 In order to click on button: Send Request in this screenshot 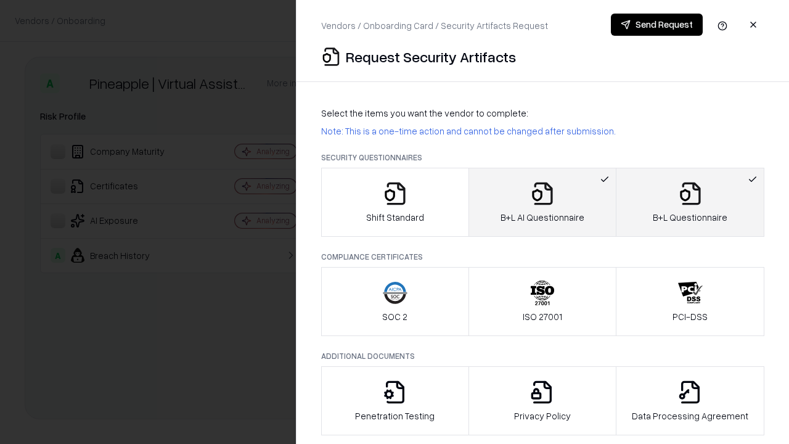, I will do `click(656, 25)`.